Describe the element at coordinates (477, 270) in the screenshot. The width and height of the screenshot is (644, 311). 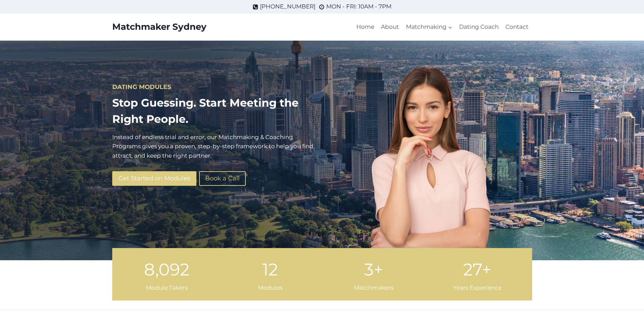
I see `div: 27+` at that location.